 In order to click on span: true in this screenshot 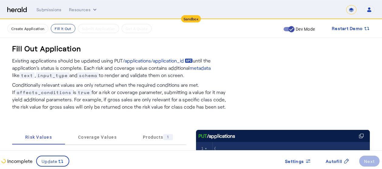, I will do `click(84, 92)`.